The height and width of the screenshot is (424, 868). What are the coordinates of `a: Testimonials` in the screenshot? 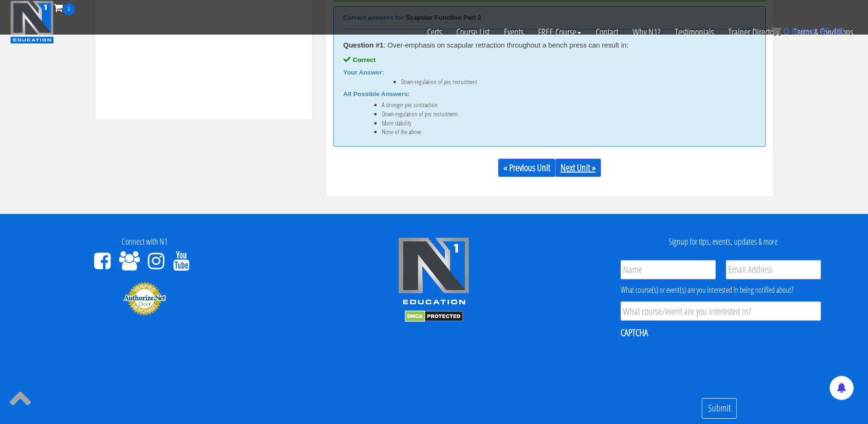 It's located at (694, 32).